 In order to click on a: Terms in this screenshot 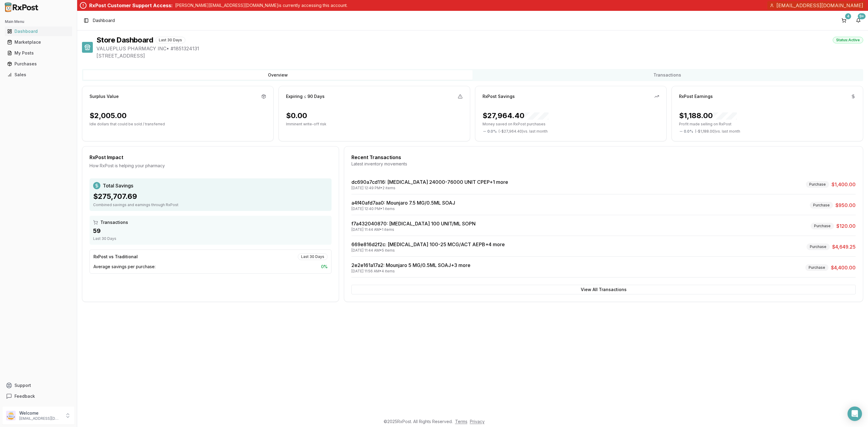, I will do `click(461, 422)`.